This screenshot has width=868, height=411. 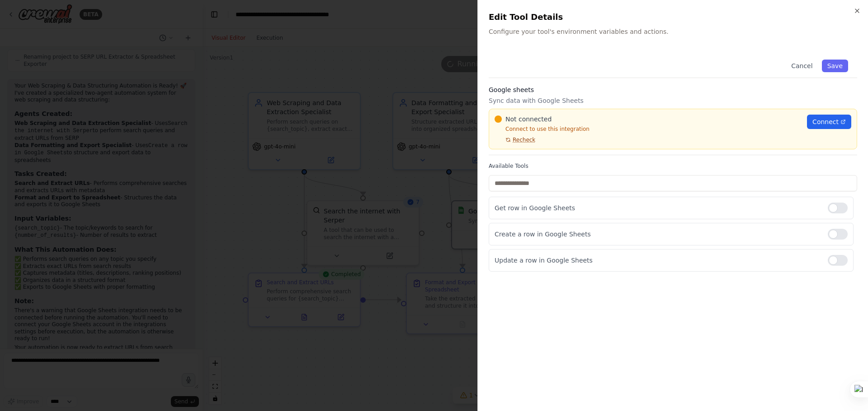 I want to click on p: Create a row in Google Sheets, so click(x=657, y=234).